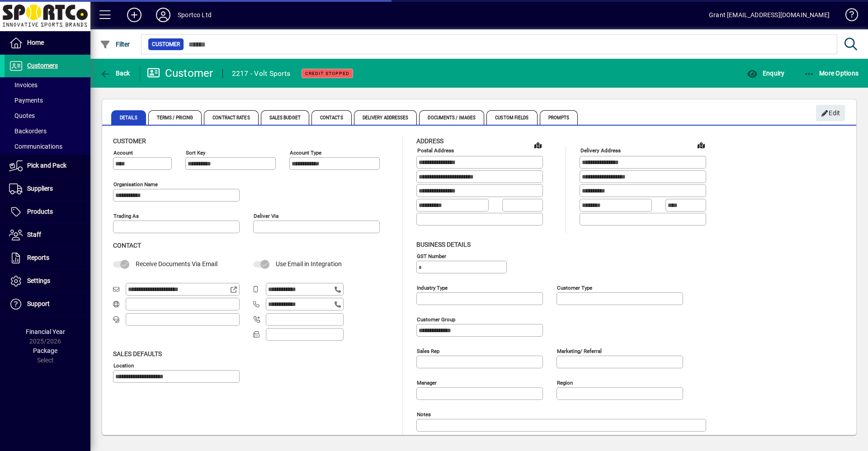 Image resolution: width=868 pixels, height=451 pixels. I want to click on mat-label: Manager, so click(427, 383).